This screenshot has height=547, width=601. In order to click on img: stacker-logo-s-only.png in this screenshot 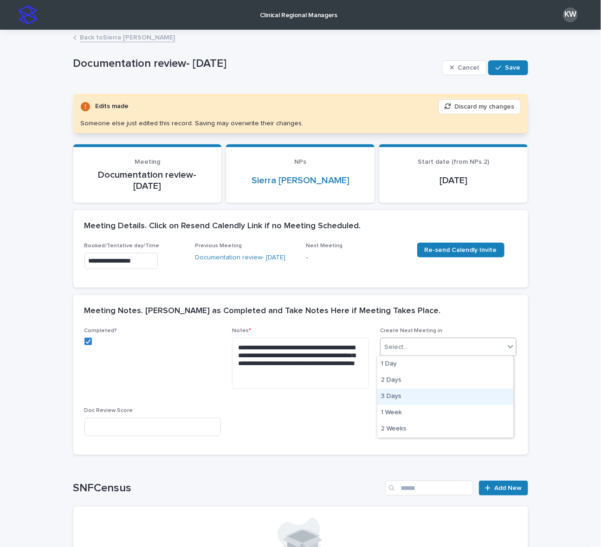, I will do `click(28, 15)`.